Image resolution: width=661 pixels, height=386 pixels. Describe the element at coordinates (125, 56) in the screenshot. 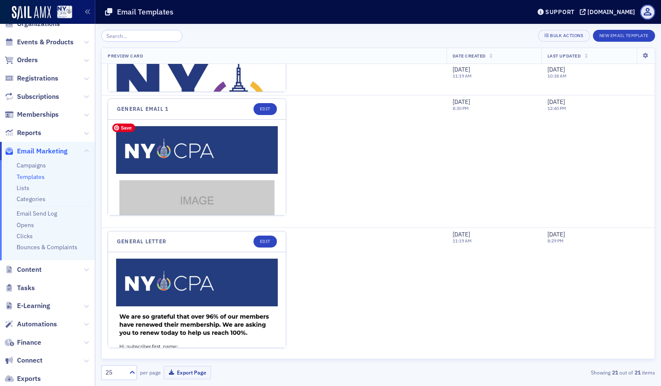

I see `span: Preview Card` at that location.